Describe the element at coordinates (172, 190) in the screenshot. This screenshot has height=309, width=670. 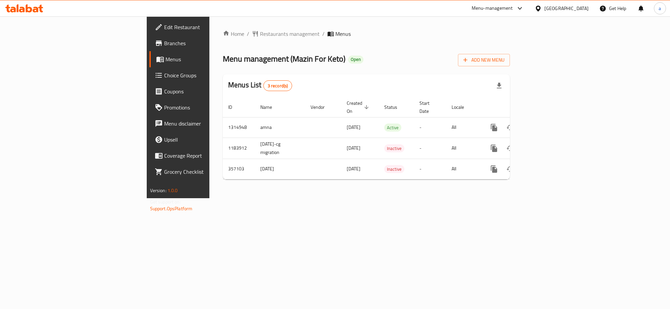
I see `span: 1.0.0` at that location.